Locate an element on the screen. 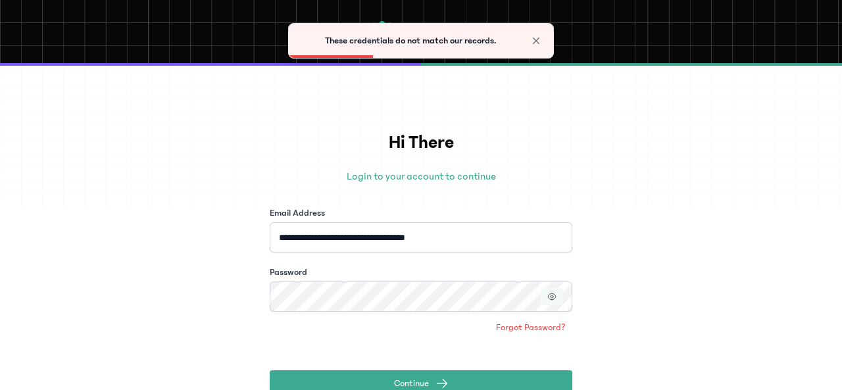  span: These credentials do not match our records. is located at coordinates (411, 41).